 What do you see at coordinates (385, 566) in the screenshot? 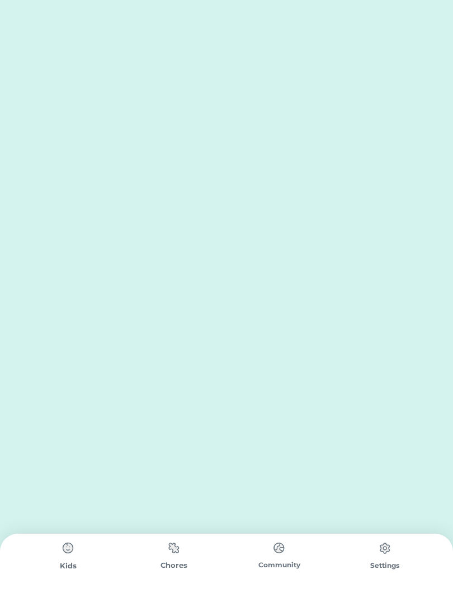
I see `div: Settings` at bounding box center [385, 566].